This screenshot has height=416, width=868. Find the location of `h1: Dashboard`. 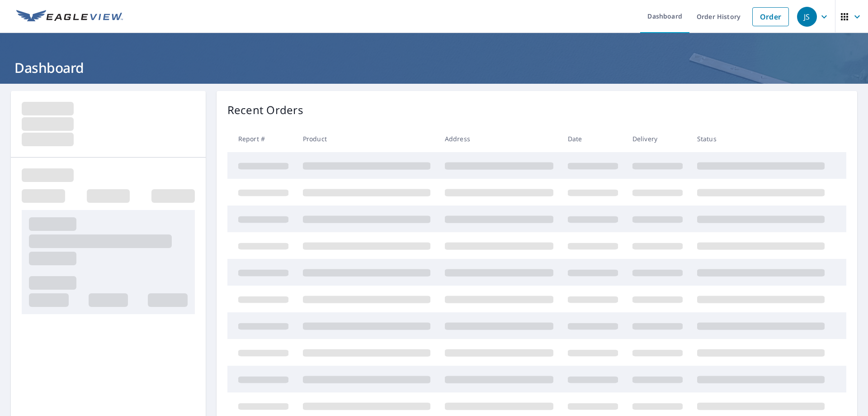

h1: Dashboard is located at coordinates (434, 67).